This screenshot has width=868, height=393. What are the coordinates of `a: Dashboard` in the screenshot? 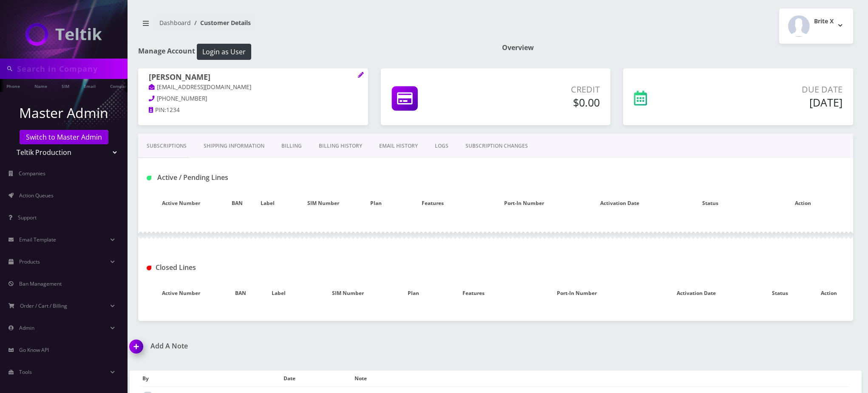 It's located at (175, 23).